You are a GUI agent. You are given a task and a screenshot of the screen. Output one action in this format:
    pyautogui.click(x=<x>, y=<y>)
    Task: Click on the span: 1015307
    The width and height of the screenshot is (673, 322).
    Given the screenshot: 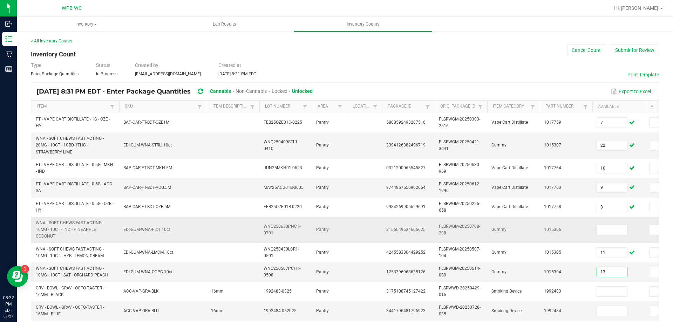 What is the action you would take?
    pyautogui.click(x=553, y=145)
    